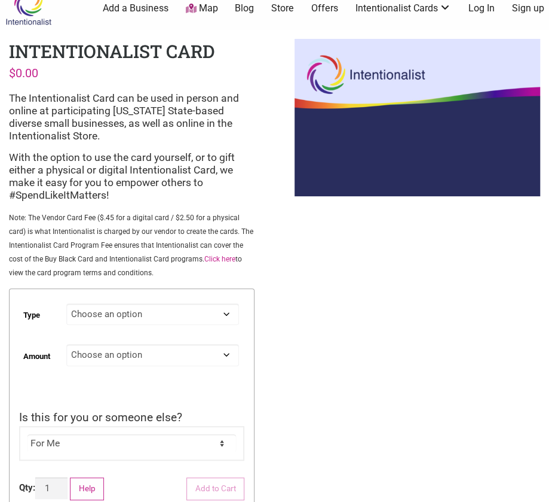 The width and height of the screenshot is (549, 502). I want to click on button: Help, so click(87, 488).